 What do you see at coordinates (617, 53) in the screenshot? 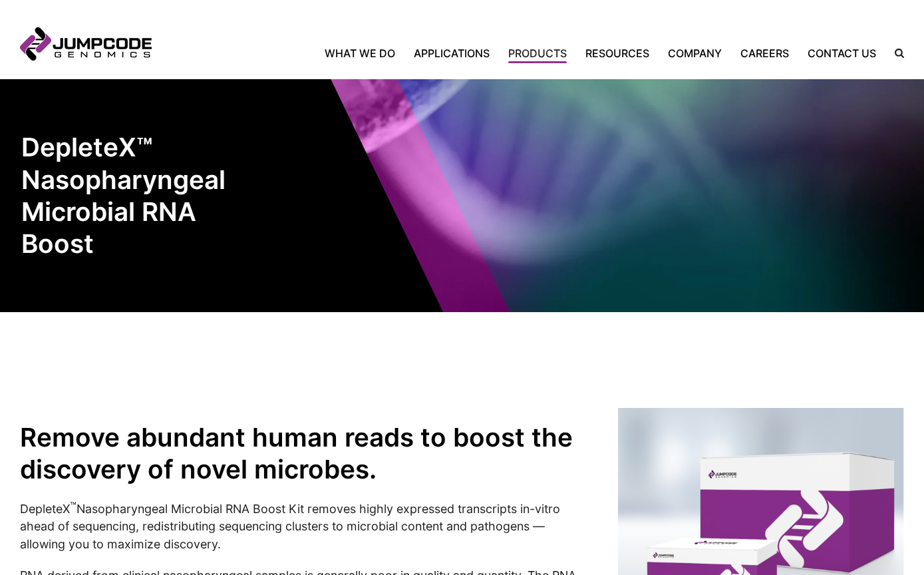
I see `a: Resources` at bounding box center [617, 53].